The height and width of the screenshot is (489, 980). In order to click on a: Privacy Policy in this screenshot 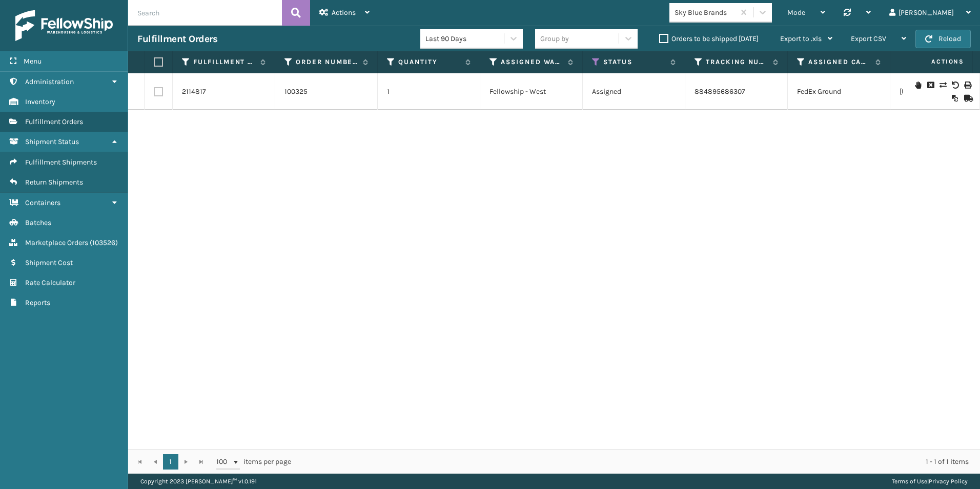, I will do `click(948, 482)`.